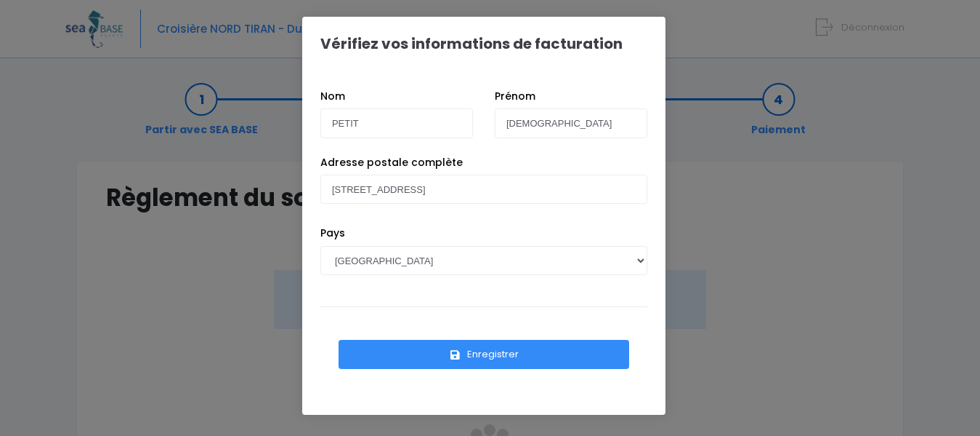 The image size is (980, 436). Describe the element at coordinates (333, 96) in the screenshot. I see `label: Nom` at that location.